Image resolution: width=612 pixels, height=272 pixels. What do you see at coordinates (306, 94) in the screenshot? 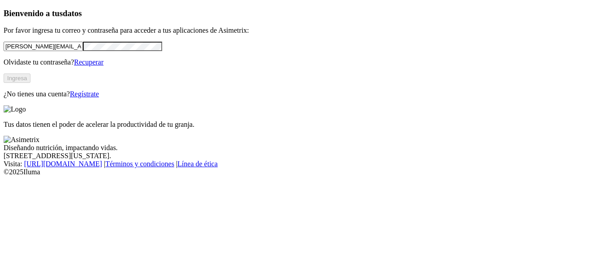
I see `p: ¿No tienes una cuenta?` at bounding box center [306, 94].